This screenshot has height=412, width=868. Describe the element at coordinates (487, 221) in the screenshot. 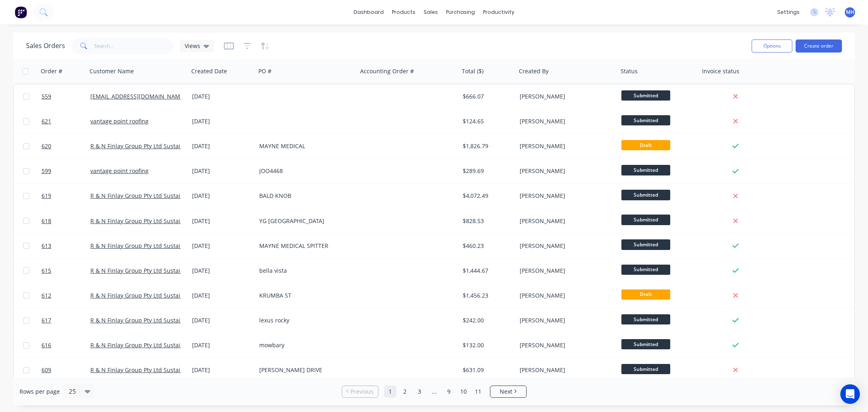

I see `div: $828.53` at that location.